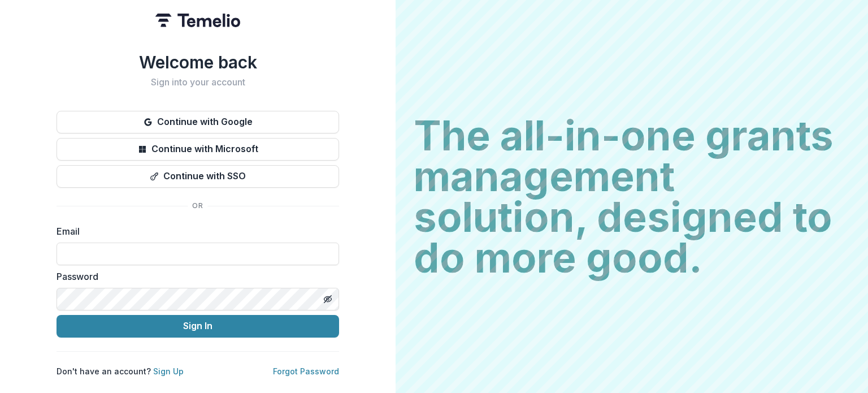 This screenshot has width=868, height=393. What do you see at coordinates (198, 326) in the screenshot?
I see `button: Sign In` at bounding box center [198, 326].